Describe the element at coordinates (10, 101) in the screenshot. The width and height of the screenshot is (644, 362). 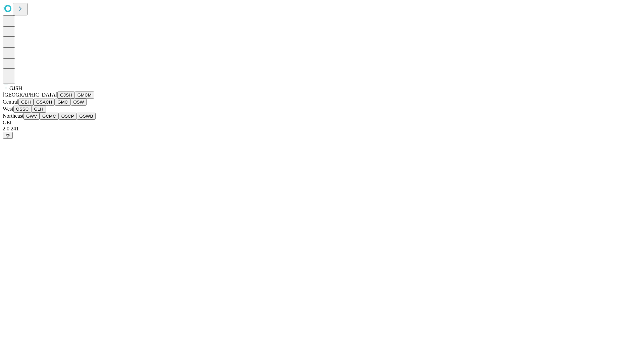
I see `span: Central` at that location.